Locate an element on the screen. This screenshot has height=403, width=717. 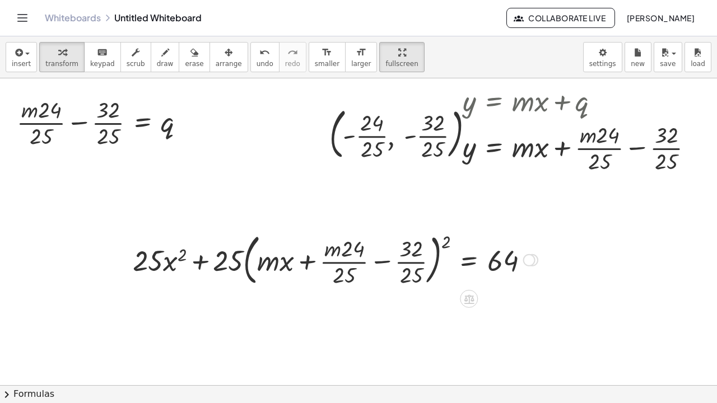
span: redo is located at coordinates (292, 64).